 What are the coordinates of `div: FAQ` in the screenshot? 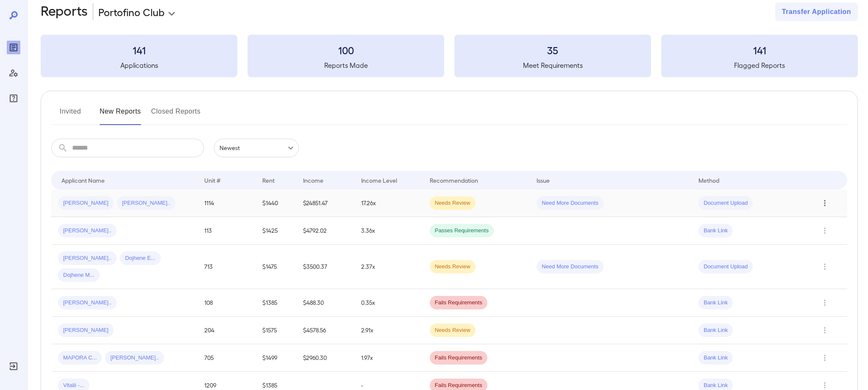 It's located at (14, 99).